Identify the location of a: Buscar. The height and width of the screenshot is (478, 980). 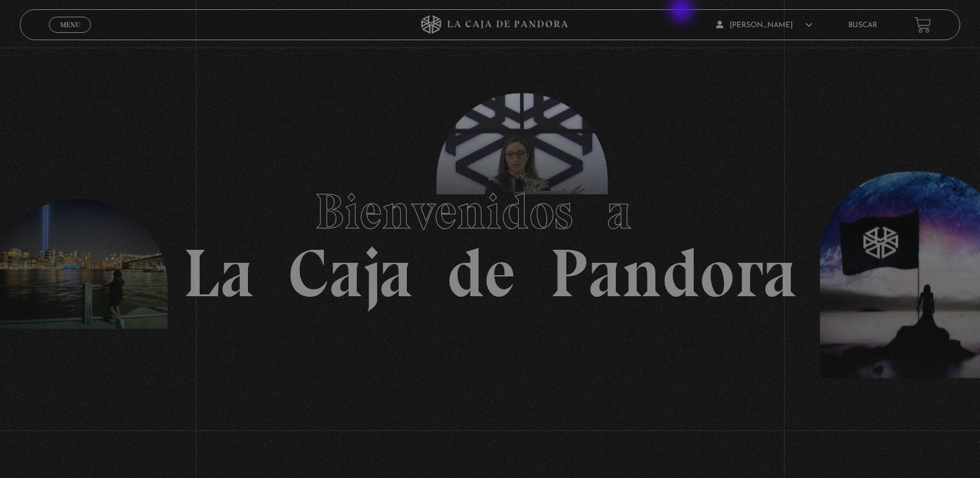
(863, 25).